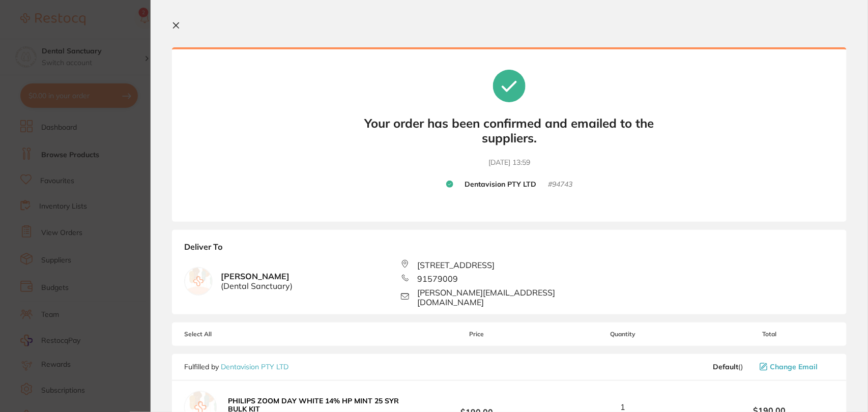  What do you see at coordinates (795, 367) in the screenshot?
I see `button: Change Email` at bounding box center [795, 367].